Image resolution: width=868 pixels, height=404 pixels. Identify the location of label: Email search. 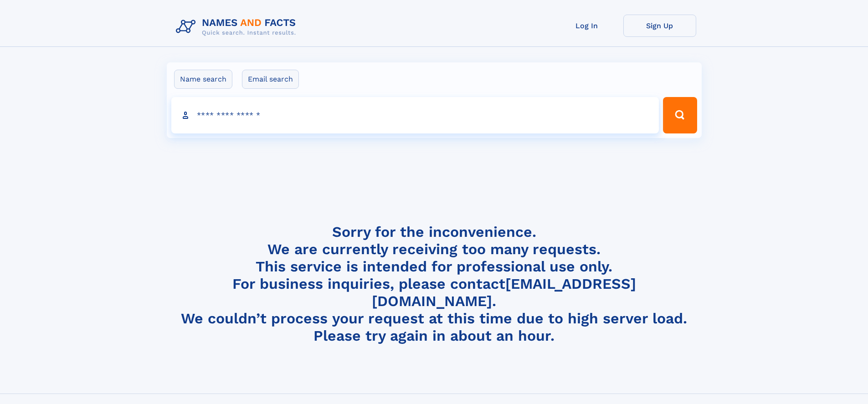
(270, 79).